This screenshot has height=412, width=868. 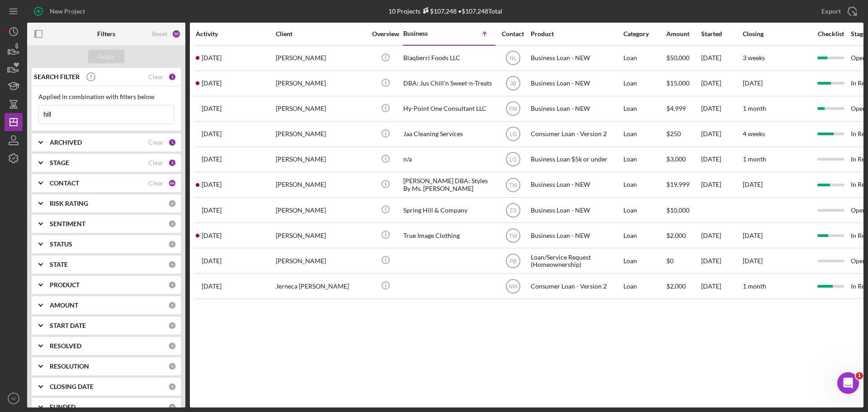 What do you see at coordinates (69, 204) in the screenshot?
I see `b: RISK RATING` at bounding box center [69, 204].